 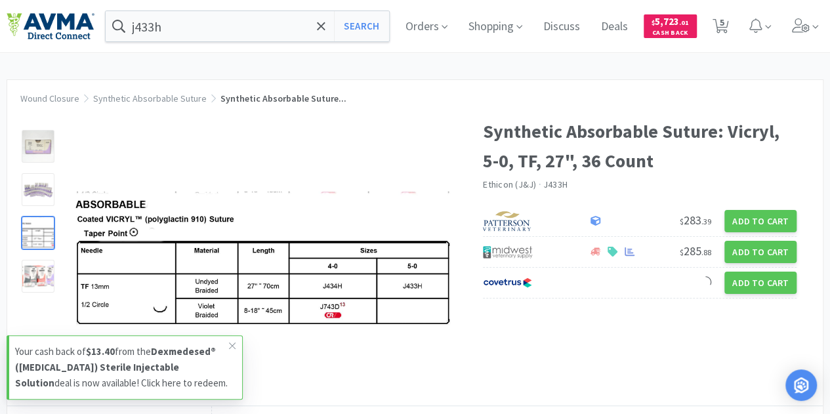 I want to click on img: 6673cac18ece47aaa2d9ac2e15ff0c76_41535.jpeg, so click(x=265, y=261).